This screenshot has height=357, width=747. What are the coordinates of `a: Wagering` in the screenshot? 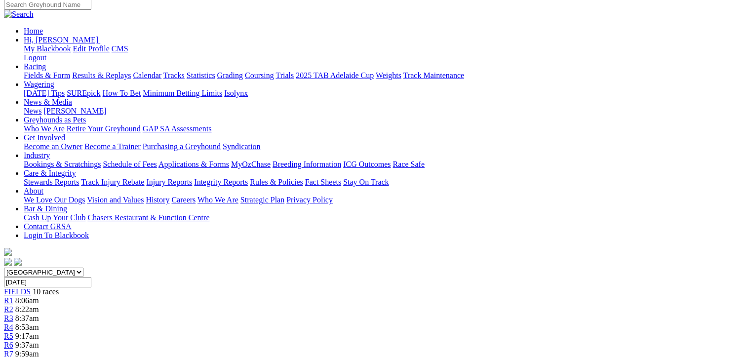 It's located at (39, 84).